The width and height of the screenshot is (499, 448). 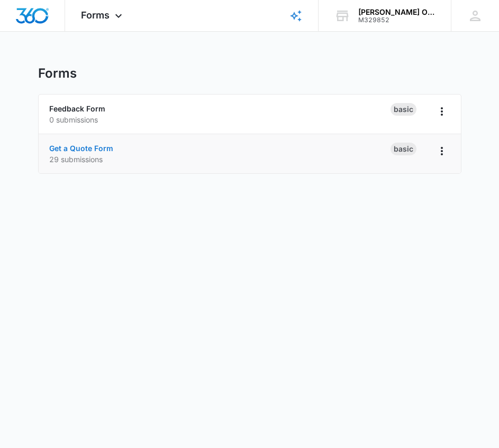 What do you see at coordinates (57, 74) in the screenshot?
I see `h1: Forms` at bounding box center [57, 74].